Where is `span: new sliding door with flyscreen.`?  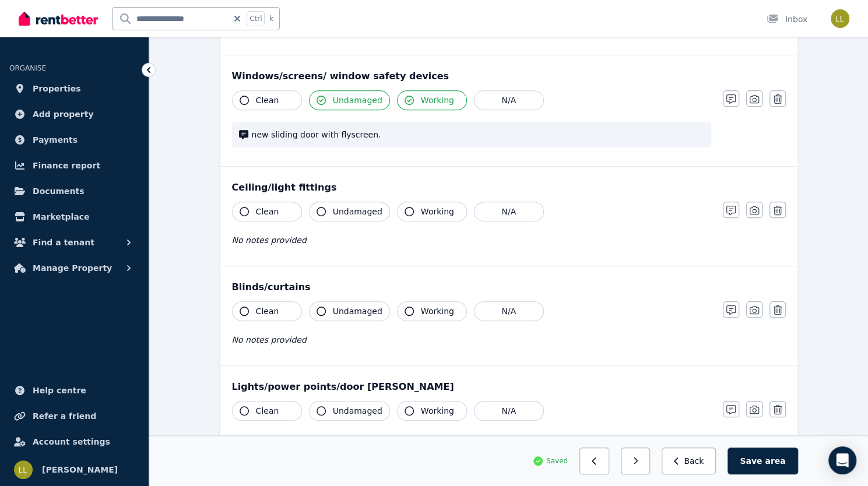 span: new sliding door with flyscreen. is located at coordinates (478, 135).